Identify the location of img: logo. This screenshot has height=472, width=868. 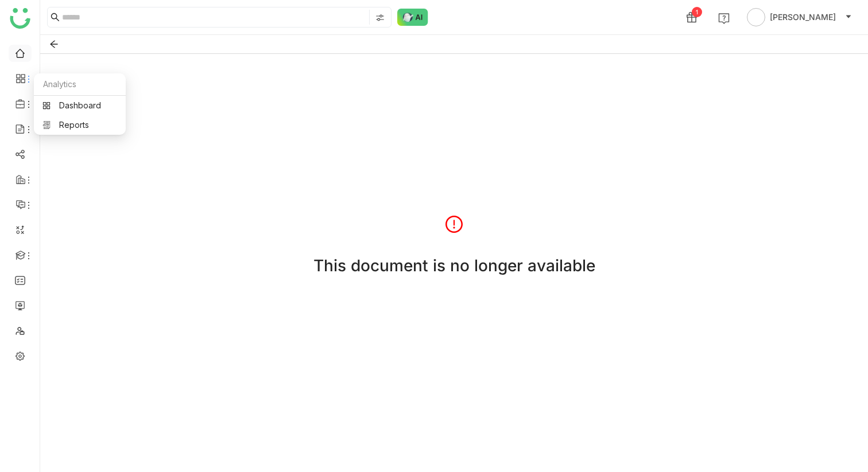
(20, 18).